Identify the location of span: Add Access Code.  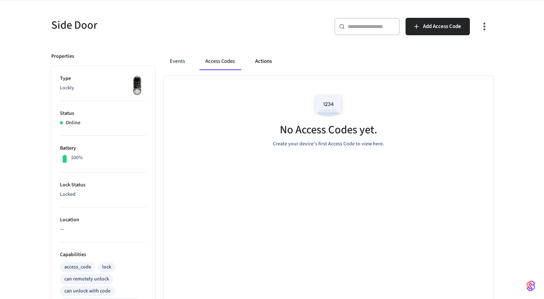
(442, 27).